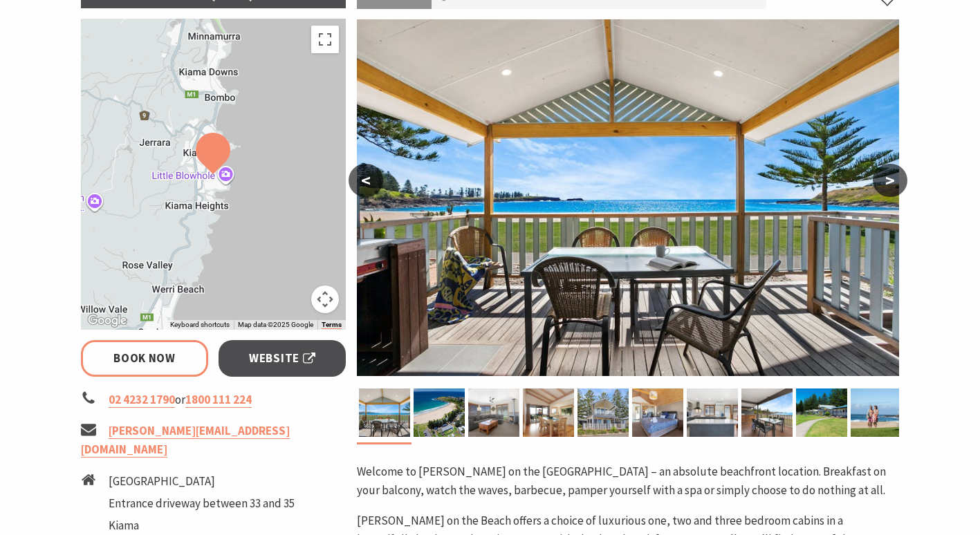  Describe the element at coordinates (219, 399) in the screenshot. I see `a: 1800 111 224` at that location.